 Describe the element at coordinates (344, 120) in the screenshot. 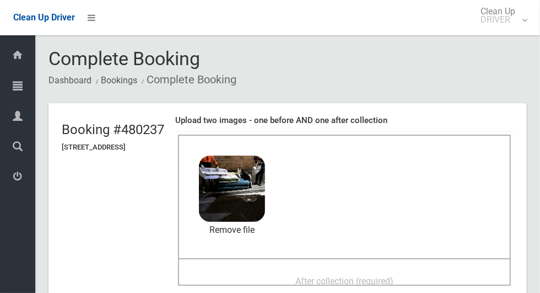

I see `h4: Upload two images - one before AND one after collection` at that location.